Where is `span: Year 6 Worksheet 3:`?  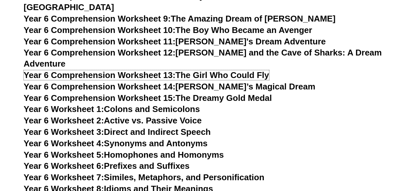 span: Year 6 Worksheet 3: is located at coordinates (64, 132).